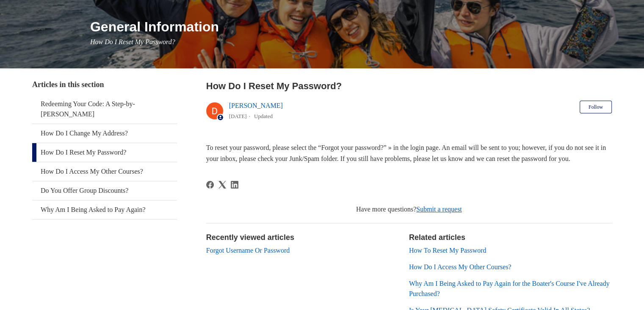 This screenshot has width=644, height=310. Describe the element at coordinates (132, 41) in the screenshot. I see `span: How Do I Reset My Password?` at that location.